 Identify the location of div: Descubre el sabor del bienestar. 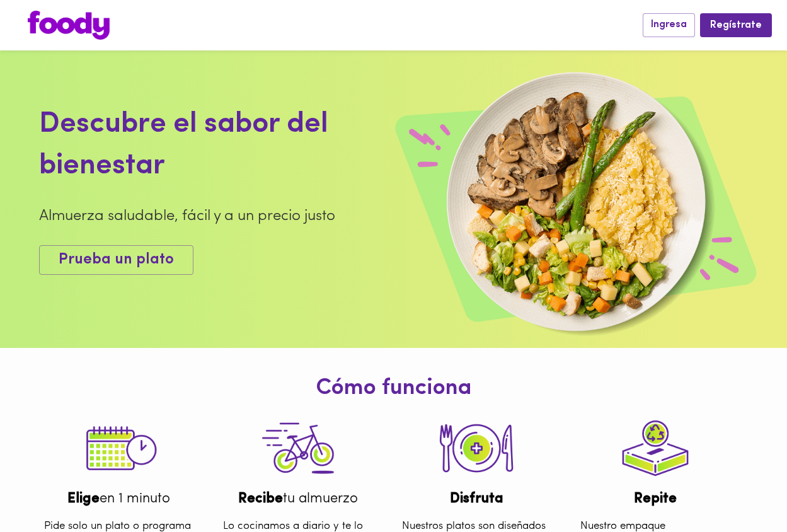
(196, 146).